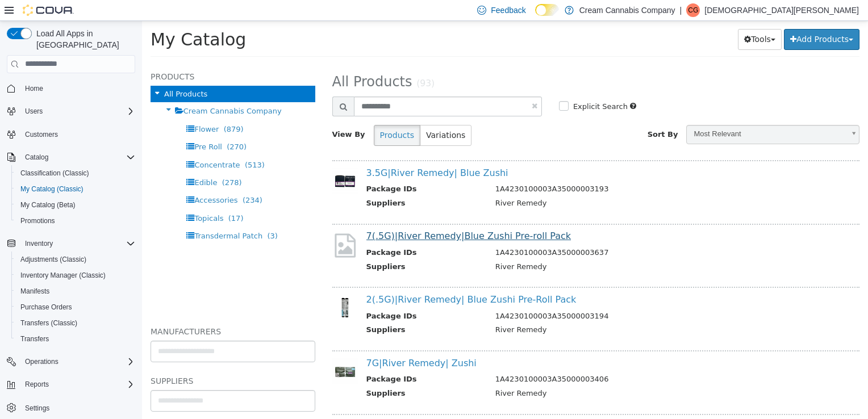 The height and width of the screenshot is (419, 868). I want to click on span: Accessories, so click(74, 179).